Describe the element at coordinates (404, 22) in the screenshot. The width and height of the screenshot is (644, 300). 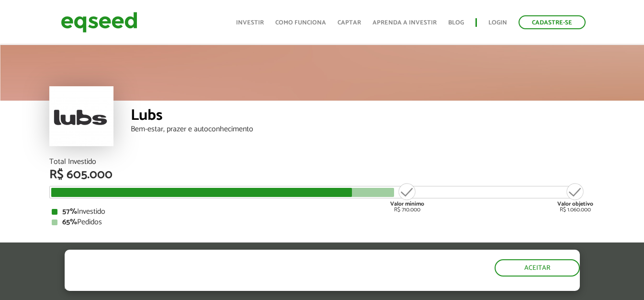
I see `a: Aprenda a investir` at that location.